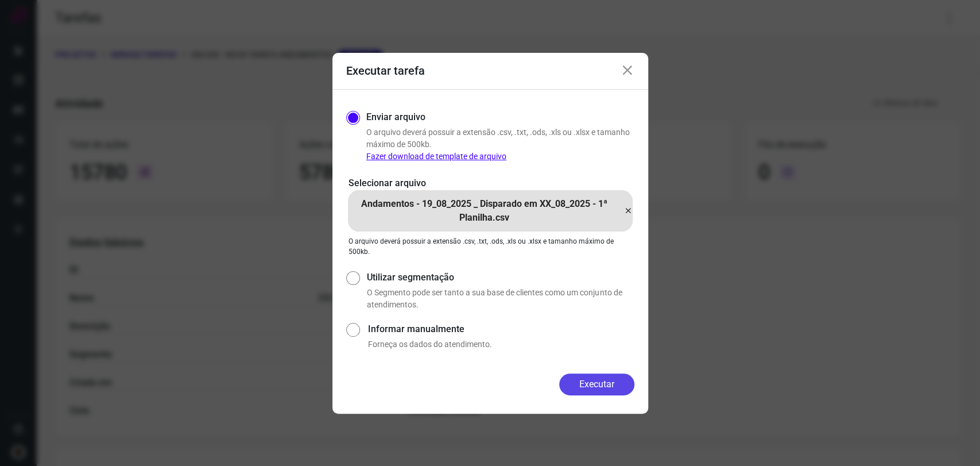 The image size is (980, 466). What do you see at coordinates (484, 211) in the screenshot?
I see `p: Andamentos - 19_08_2025 _ Disparado em XX_08_2025 - 1ª Planilha.csv` at bounding box center [484, 211].